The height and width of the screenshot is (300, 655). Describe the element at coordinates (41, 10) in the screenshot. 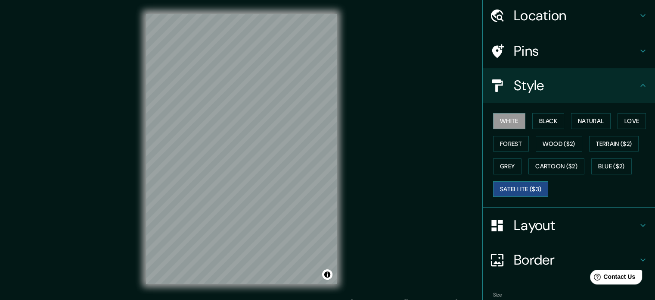

I see `span: Contact Us` at that location.